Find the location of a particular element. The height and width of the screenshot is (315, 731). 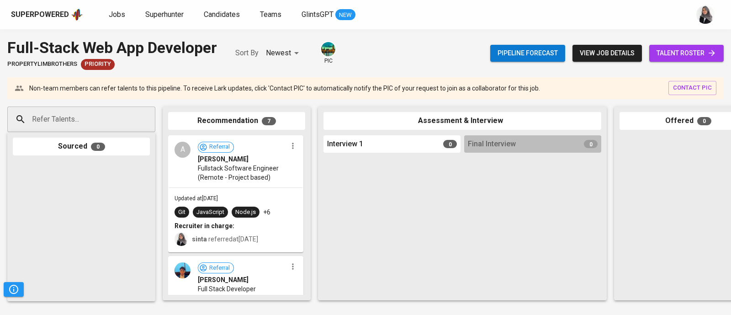

button: view job details is located at coordinates (607, 53).